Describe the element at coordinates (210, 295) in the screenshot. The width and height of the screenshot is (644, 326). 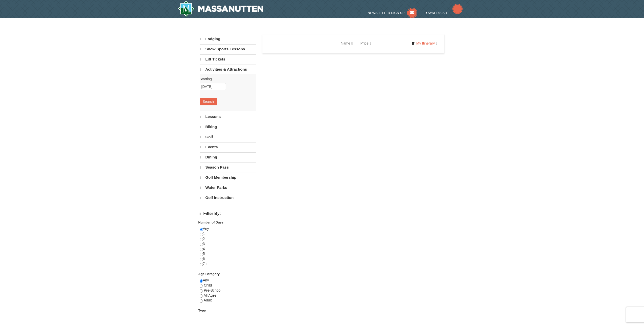
I see `span: All Ages` at that location.